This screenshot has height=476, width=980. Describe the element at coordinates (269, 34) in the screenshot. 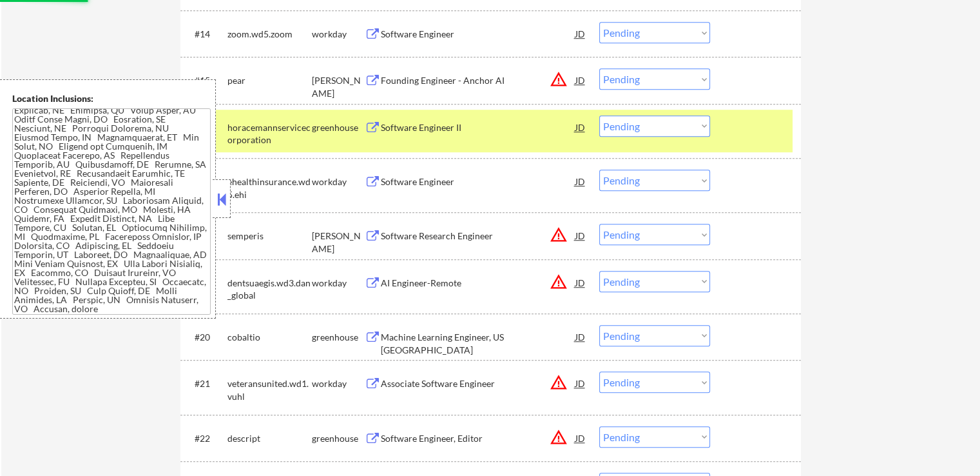

I see `div: zoom.wd5.zoom` at that location.